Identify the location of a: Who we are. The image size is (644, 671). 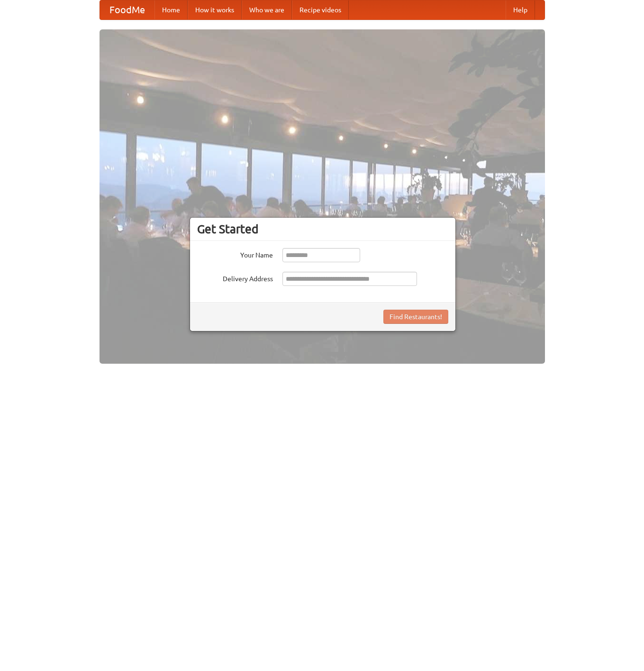
(267, 10).